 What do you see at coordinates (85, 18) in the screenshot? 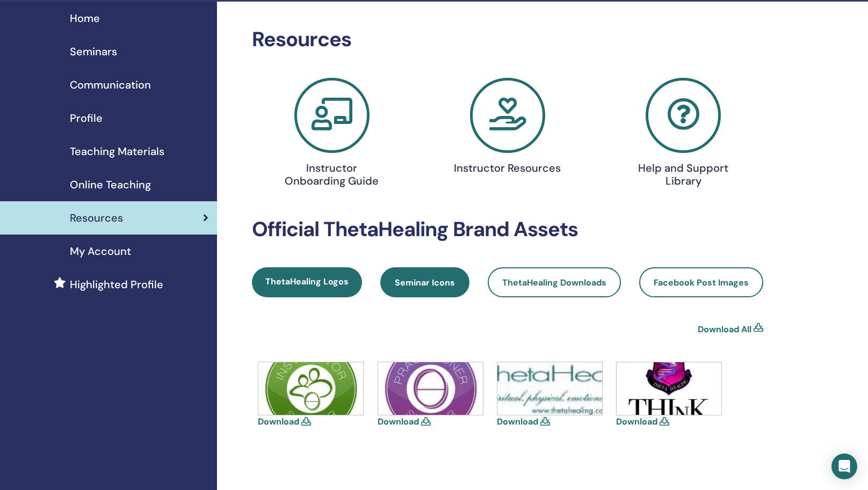
I see `span: Home` at bounding box center [85, 18].